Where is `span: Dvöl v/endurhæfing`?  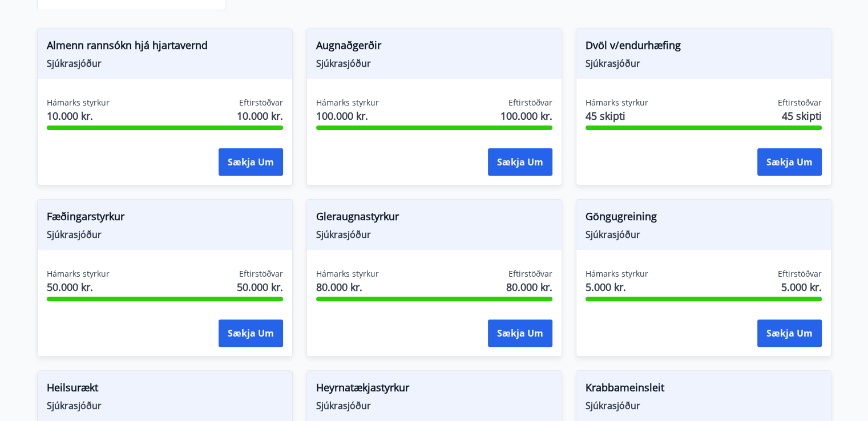 span: Dvöl v/endurhæfing is located at coordinates (703, 47).